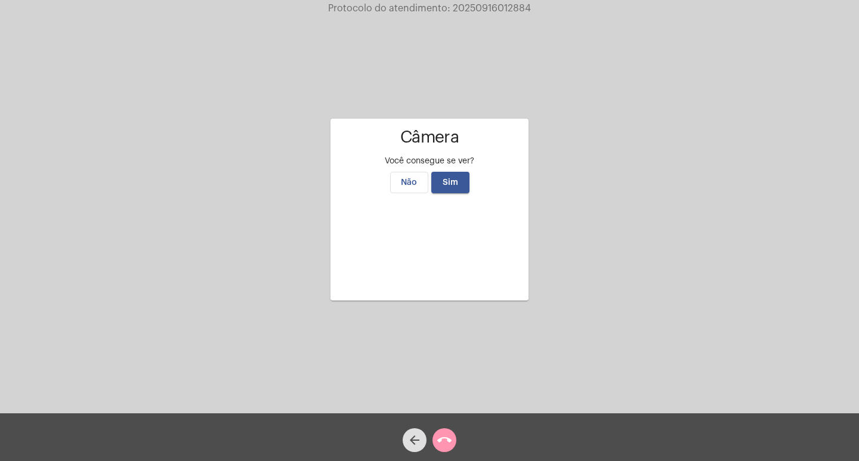 The image size is (859, 461). What do you see at coordinates (430, 8) in the screenshot?
I see `span: Protocolo do atendimento: 20250916012884` at bounding box center [430, 8].